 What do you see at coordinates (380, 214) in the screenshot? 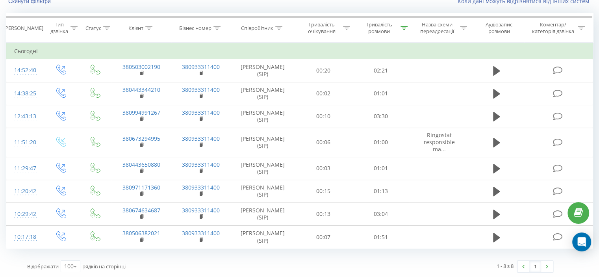
I see `td: 03:04` at bounding box center [380, 214].